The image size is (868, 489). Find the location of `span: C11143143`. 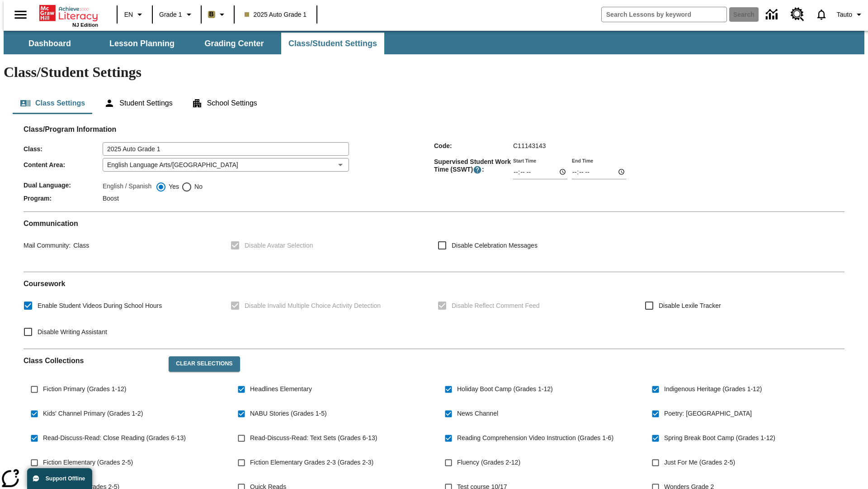

span: C11143143 is located at coordinates (529, 146).